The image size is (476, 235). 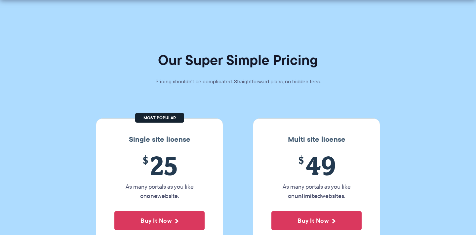 I want to click on p: Pricing shouldn't be complicated. Straightforward plans, no hidden fees., so click(x=238, y=82).